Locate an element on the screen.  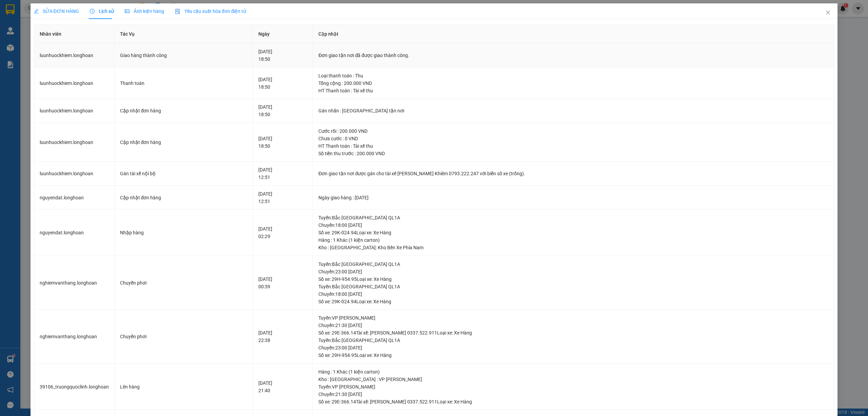
span: SỬA ĐƠN HÀNG is located at coordinates (56, 11).